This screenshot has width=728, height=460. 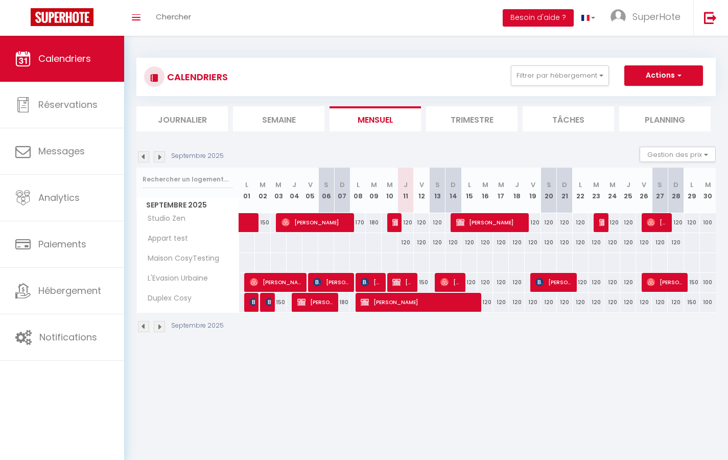 What do you see at coordinates (68, 337) in the screenshot?
I see `span: Notifications` at bounding box center [68, 337].